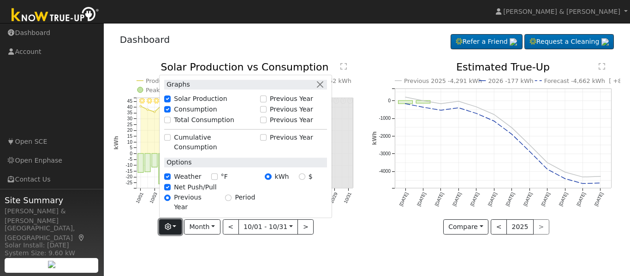 The image size is (630, 276). What do you see at coordinates (130, 131) in the screenshot?
I see `text: 20` at bounding box center [130, 131].